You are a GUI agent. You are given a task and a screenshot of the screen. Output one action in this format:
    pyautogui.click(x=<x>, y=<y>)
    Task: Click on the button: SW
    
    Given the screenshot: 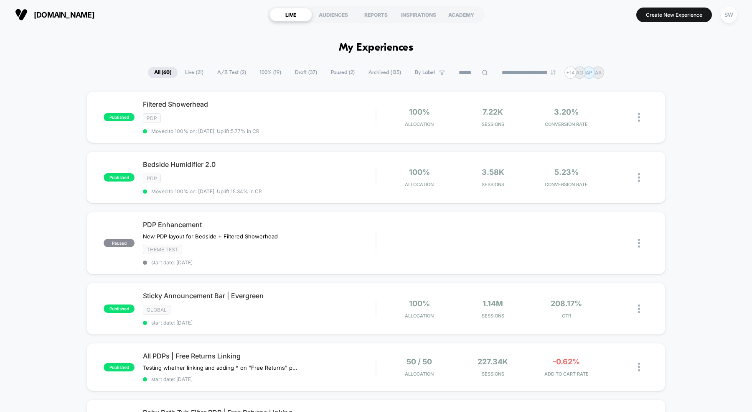 What is the action you would take?
    pyautogui.click(x=729, y=15)
    